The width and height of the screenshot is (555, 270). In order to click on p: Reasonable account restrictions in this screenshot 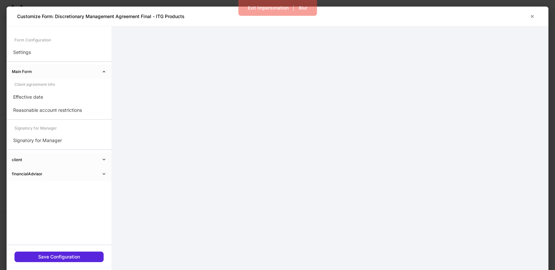, I will do `click(47, 110)`.